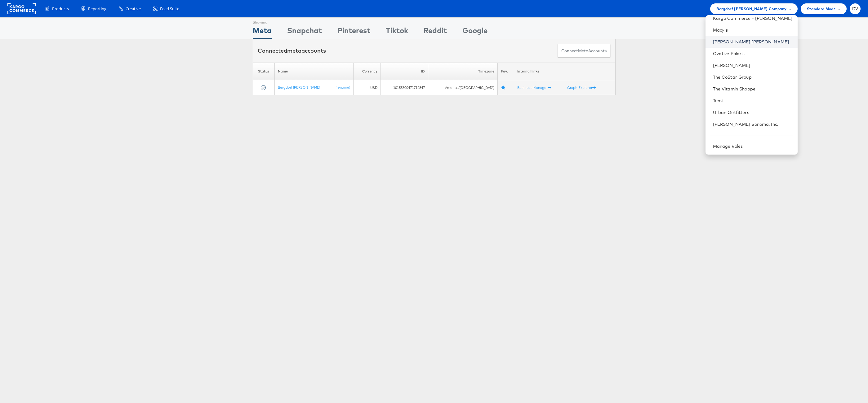 The width and height of the screenshot is (868, 403). I want to click on span: Reporting, so click(97, 9).